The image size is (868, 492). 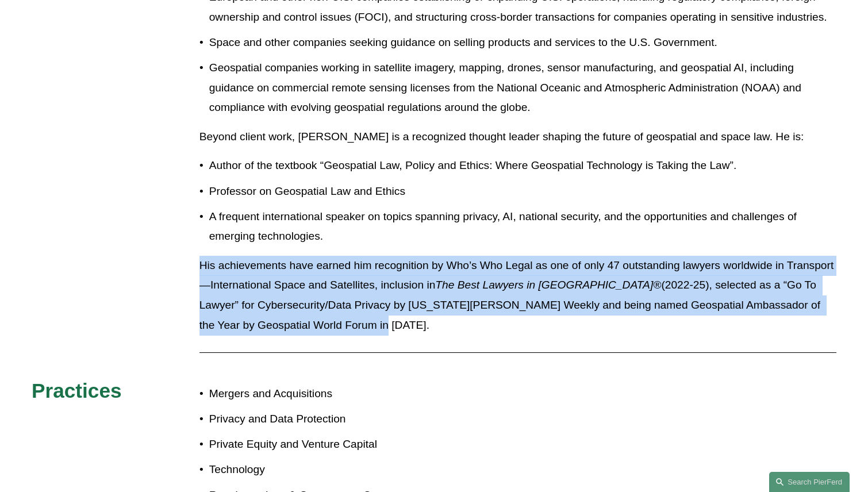 What do you see at coordinates (321, 419) in the screenshot?
I see `p: Privacy and Data Protection` at bounding box center [321, 419].